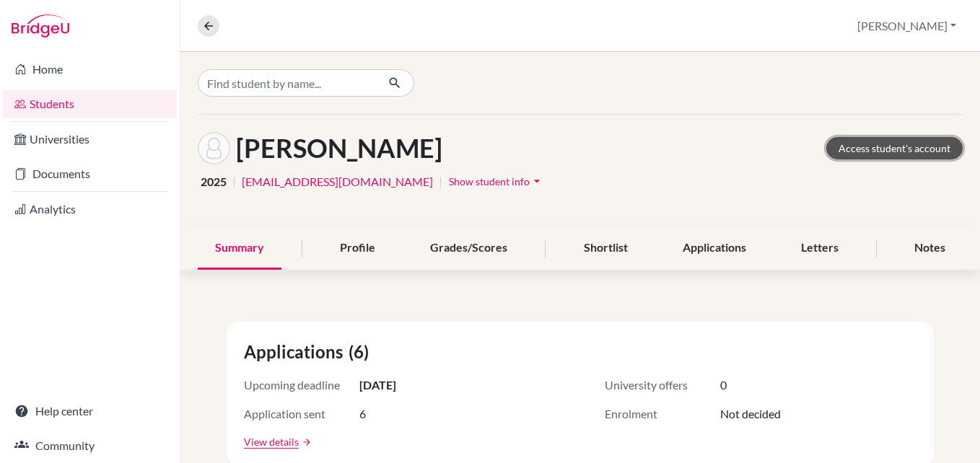 The height and width of the screenshot is (463, 980). Describe the element at coordinates (272, 441) in the screenshot. I see `a: View details` at that location.